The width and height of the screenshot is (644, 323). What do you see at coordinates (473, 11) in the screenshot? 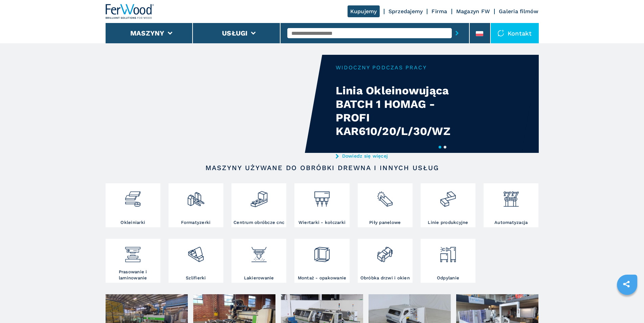
I see `a: Magazyn FW` at bounding box center [473, 11].